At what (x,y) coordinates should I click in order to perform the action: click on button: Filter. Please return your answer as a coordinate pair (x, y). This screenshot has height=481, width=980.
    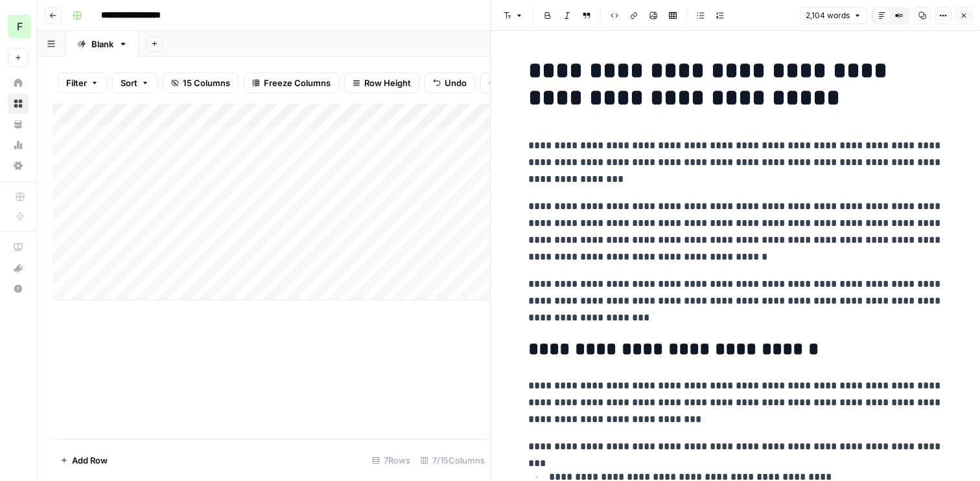
    Looking at the image, I should click on (82, 83).